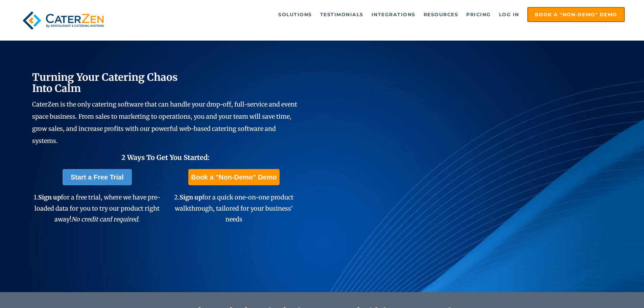 The height and width of the screenshot is (308, 644). I want to click on img: caterzen, so click(63, 20).